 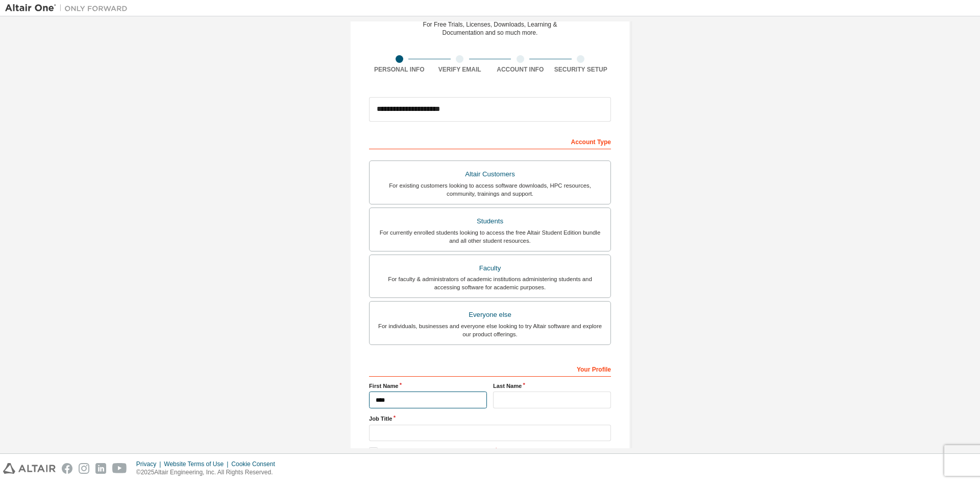 I want to click on img: facebook.svg, so click(x=67, y=468).